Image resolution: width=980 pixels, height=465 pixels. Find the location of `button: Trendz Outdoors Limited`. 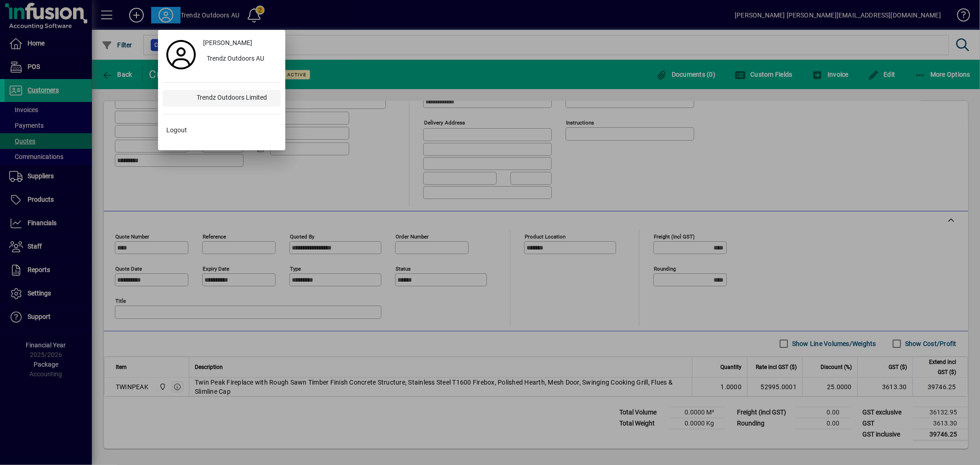

button: Trendz Outdoors Limited is located at coordinates (221, 98).